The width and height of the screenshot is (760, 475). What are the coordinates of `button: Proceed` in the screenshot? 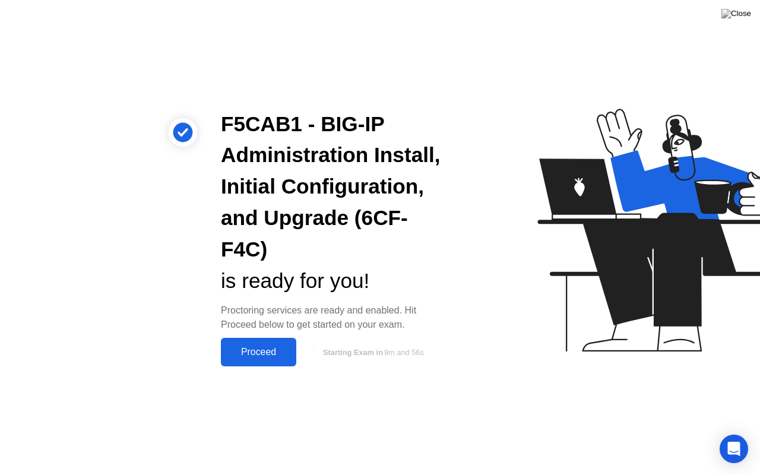 It's located at (258, 352).